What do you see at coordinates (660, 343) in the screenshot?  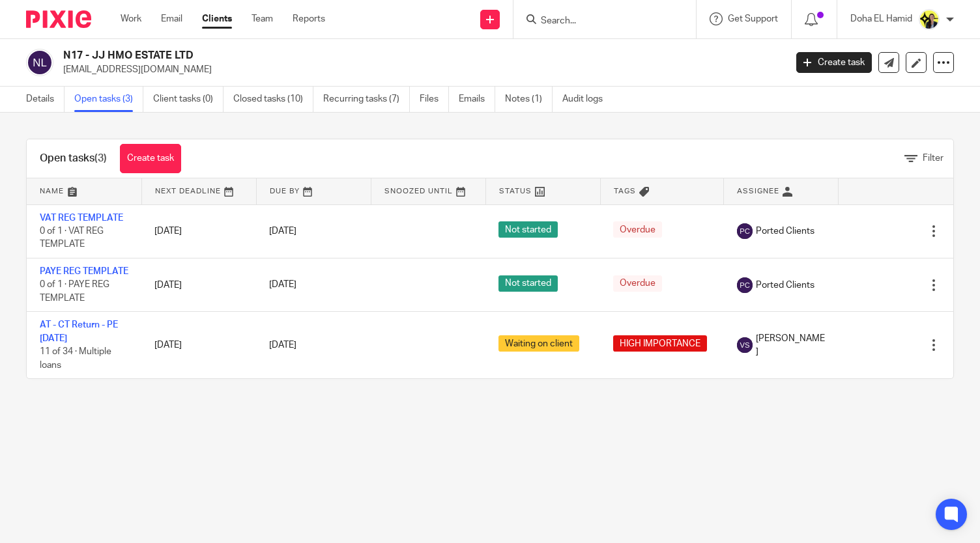 I see `span: HIGH IMPORTANCE` at bounding box center [660, 343].